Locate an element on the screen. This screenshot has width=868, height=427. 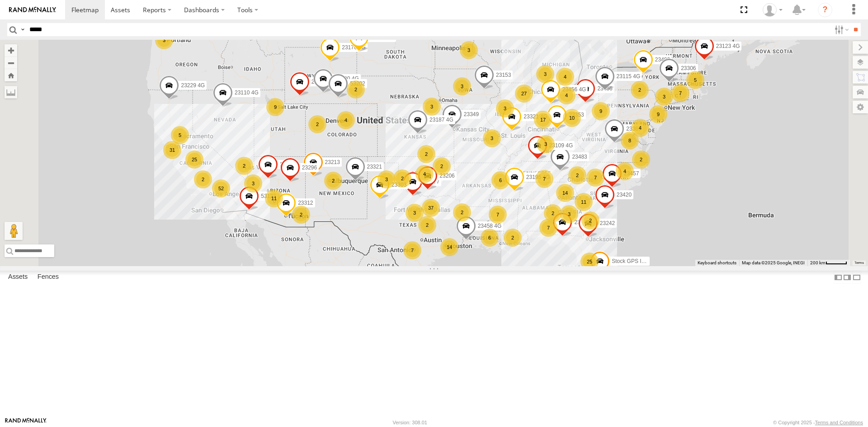
div: 37 is located at coordinates (431, 208).